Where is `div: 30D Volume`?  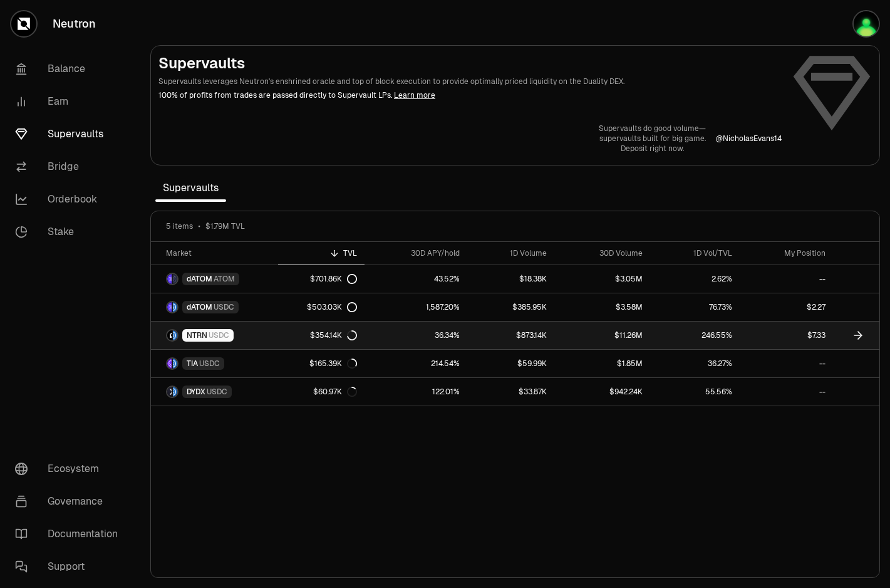
div: 30D Volume is located at coordinates (602, 253).